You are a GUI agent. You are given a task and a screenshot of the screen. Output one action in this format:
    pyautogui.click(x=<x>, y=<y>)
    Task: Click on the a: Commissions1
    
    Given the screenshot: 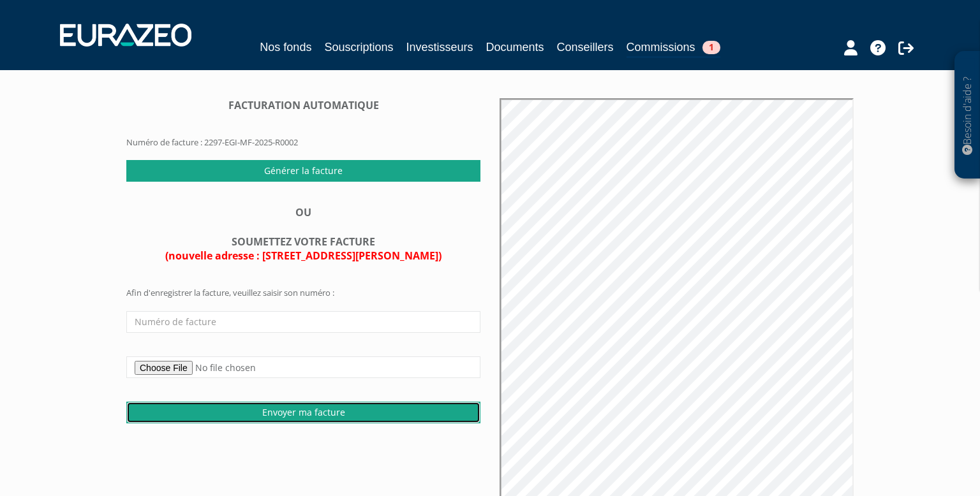 What is the action you would take?
    pyautogui.click(x=673, y=48)
    